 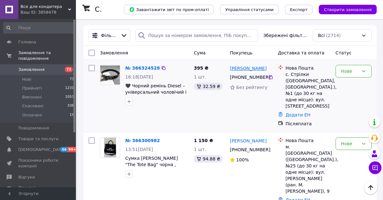 What do you see at coordinates (27, 79) in the screenshot?
I see `span: Нові` at bounding box center [27, 79].